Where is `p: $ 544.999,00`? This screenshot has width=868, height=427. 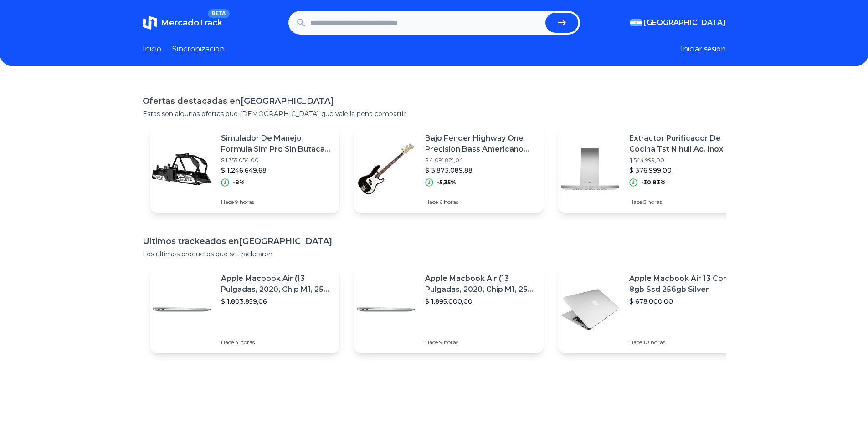
p: $ 544.999,00 is located at coordinates (685, 160).